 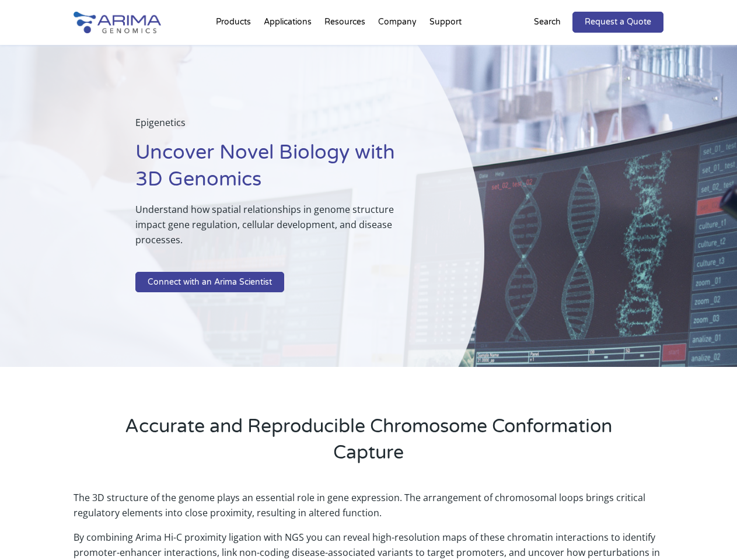 What do you see at coordinates (618, 22) in the screenshot?
I see `a: Request a Quote` at bounding box center [618, 22].